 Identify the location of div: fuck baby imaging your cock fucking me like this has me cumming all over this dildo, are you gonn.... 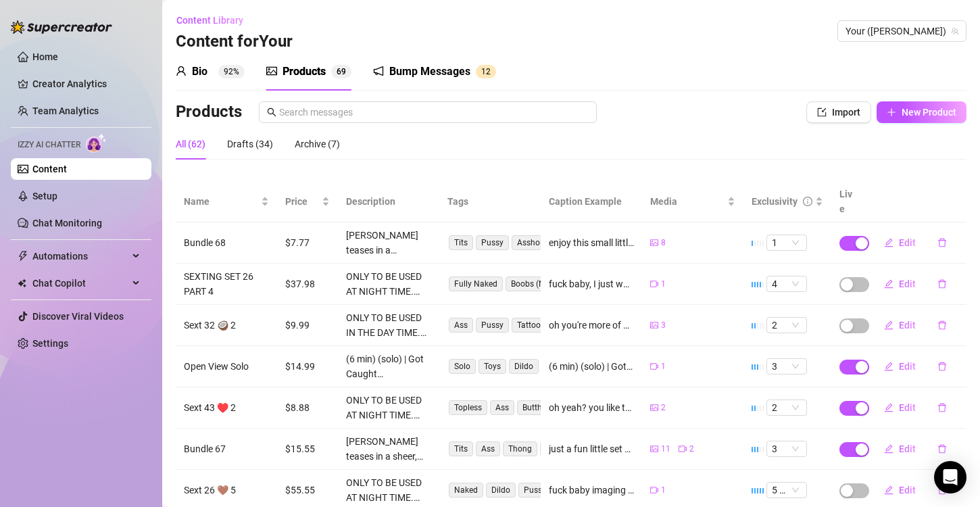
(592, 490).